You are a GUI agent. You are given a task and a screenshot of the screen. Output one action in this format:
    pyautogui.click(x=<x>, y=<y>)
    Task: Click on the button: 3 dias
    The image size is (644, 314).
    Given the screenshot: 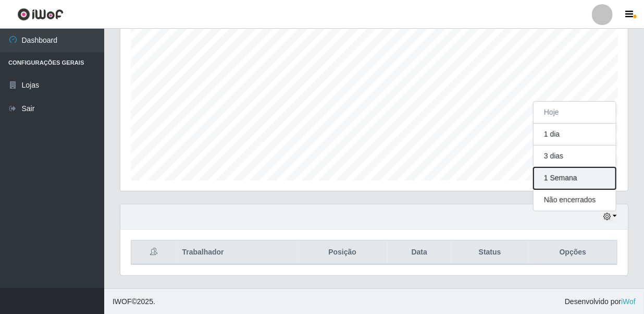 What is the action you would take?
    pyautogui.click(x=575, y=157)
    